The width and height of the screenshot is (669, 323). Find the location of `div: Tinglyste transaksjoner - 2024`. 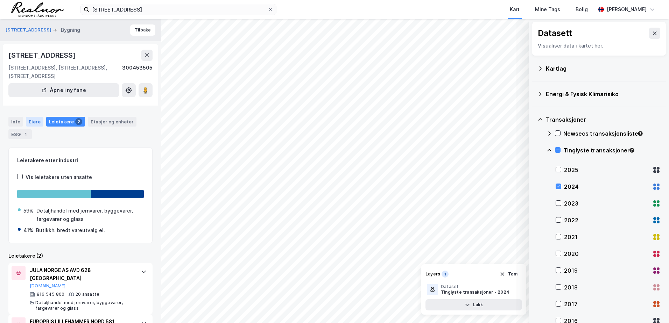

div: Tinglyste transaksjoner - 2024 is located at coordinates (475, 292).